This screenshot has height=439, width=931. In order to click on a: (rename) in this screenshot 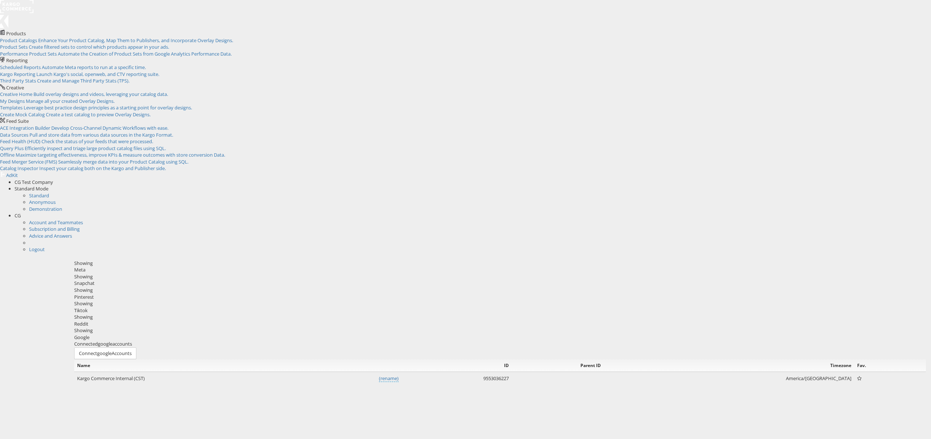, I will do `click(389, 379)`.